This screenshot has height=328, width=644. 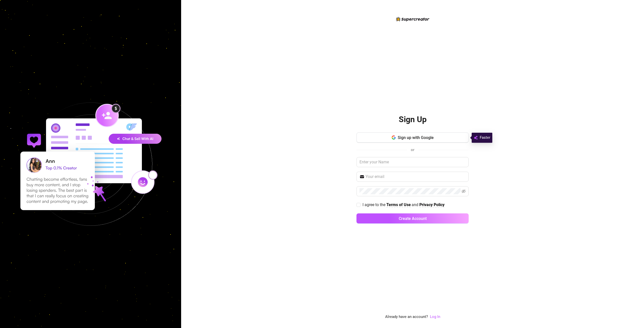 What do you see at coordinates (413, 162) in the screenshot?
I see `input: Enter your Name` at bounding box center [413, 162].